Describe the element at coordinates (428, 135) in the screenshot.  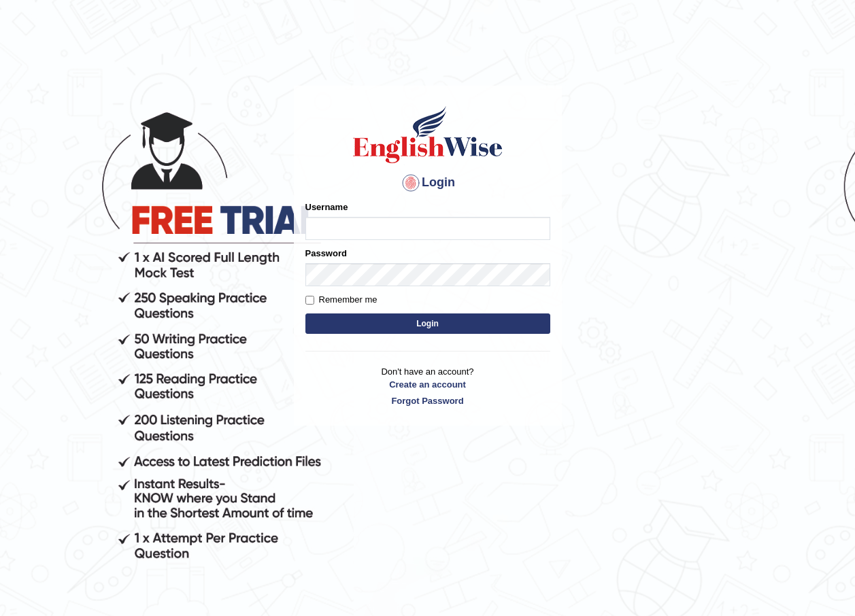
I see `img: Logo of English Wise sign in for intelligent practice with AI` at that location.